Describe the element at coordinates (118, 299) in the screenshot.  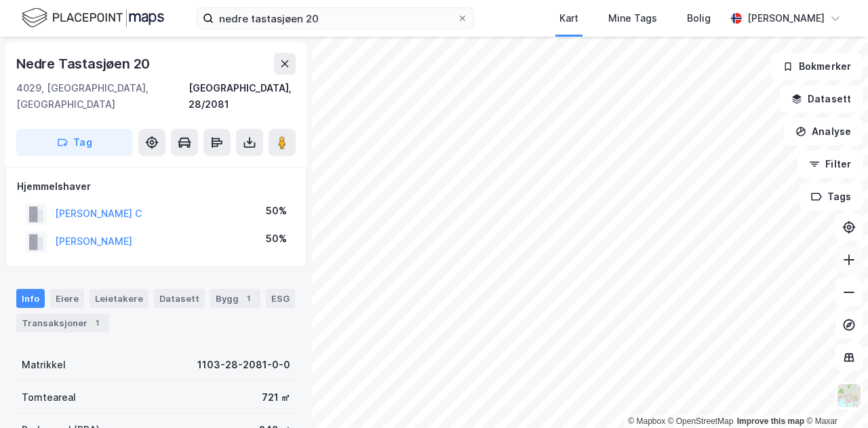
I see `div: Leietakere` at that location.